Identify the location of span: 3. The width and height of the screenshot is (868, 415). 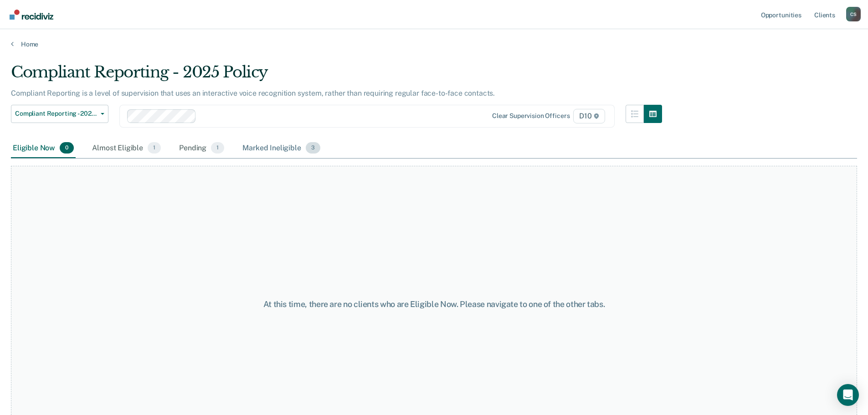
(313, 148).